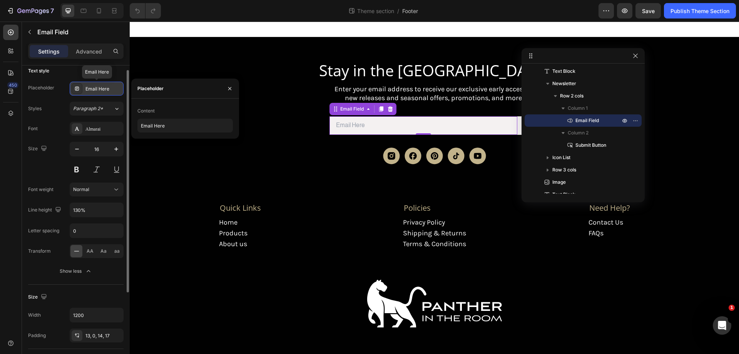 The height and width of the screenshot is (354, 739). I want to click on span: Save, so click(649, 11).